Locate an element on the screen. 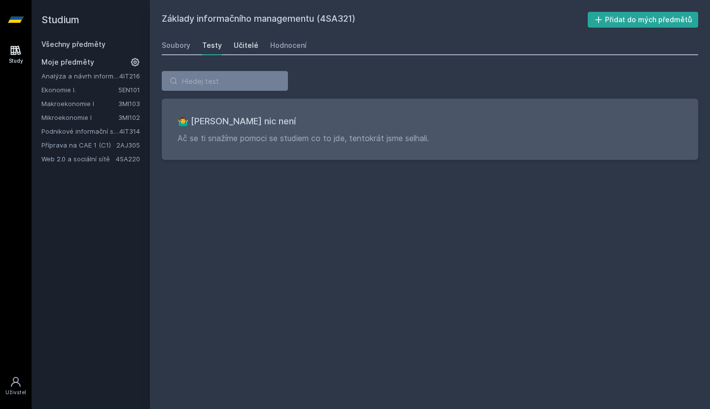 This screenshot has height=409, width=710. a: 5EN101 is located at coordinates (129, 90).